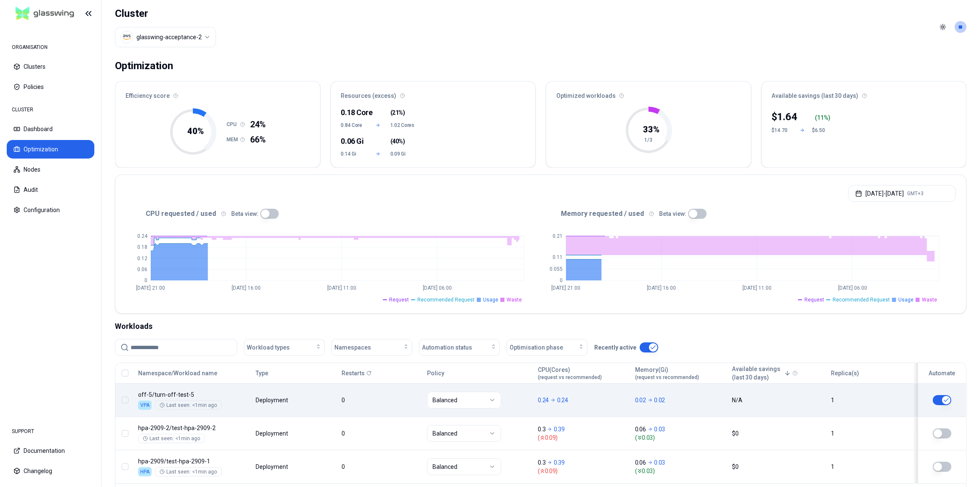 This screenshot has width=980, height=487. What do you see at coordinates (820, 118) in the screenshot?
I see `p: 11` at bounding box center [820, 118].